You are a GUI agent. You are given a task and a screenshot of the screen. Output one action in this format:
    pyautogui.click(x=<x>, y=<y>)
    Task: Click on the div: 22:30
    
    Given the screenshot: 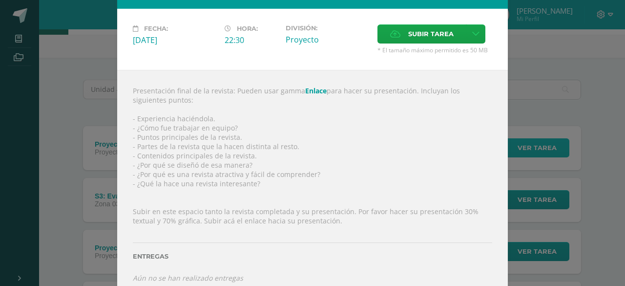 What is the action you would take?
    pyautogui.click(x=251, y=40)
    